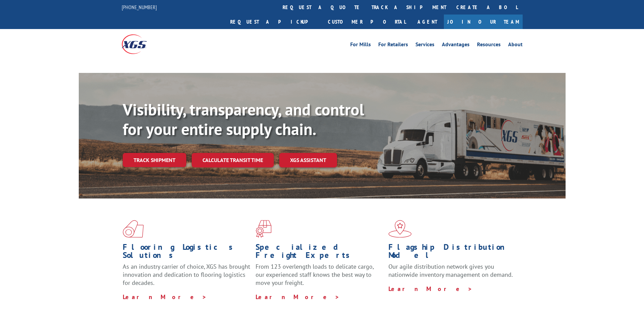  What do you see at coordinates (360, 46) in the screenshot?
I see `a: For Mills` at bounding box center [360, 46].